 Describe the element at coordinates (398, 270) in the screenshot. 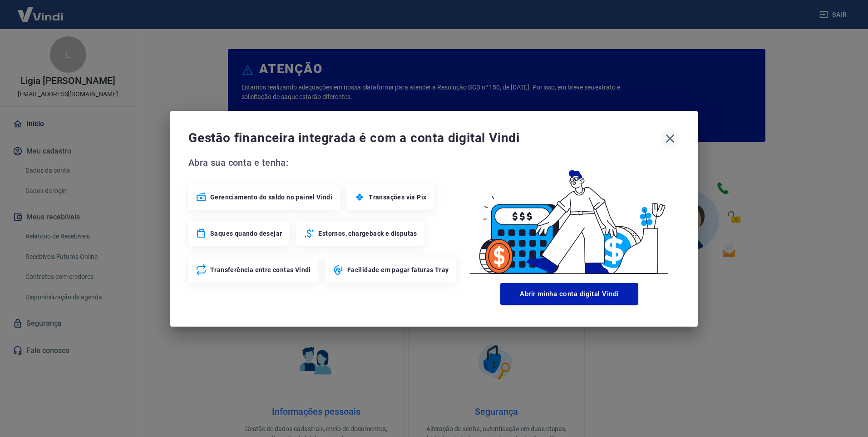

I see `span: Facilidade em pagar faturas Tray` at that location.